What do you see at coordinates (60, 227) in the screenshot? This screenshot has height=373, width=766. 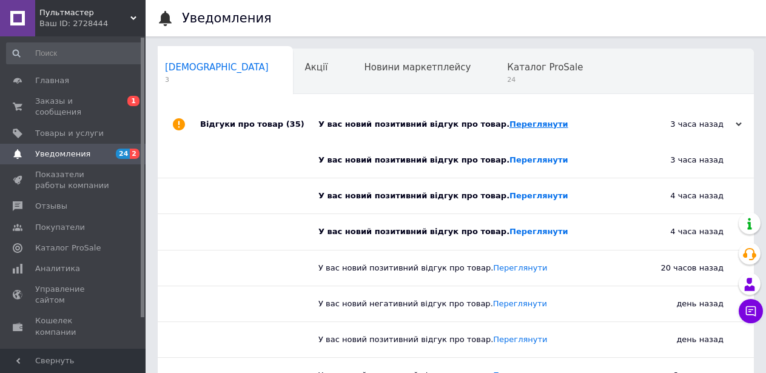 I see `span: Покупатели` at bounding box center [60, 227].